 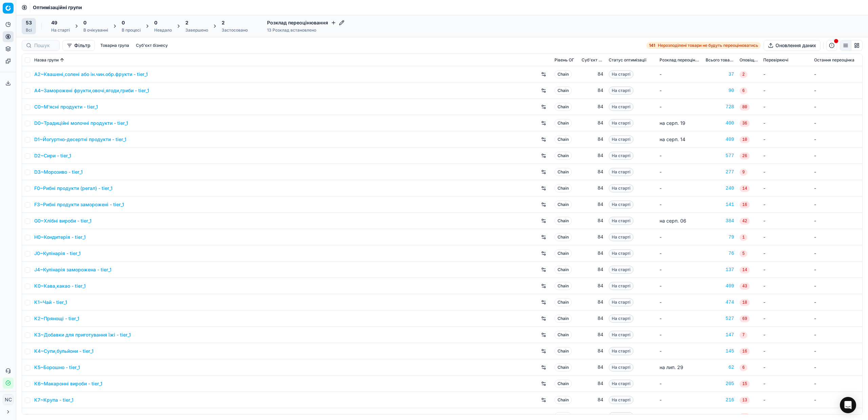 I want to click on div: Open Intercom Messenger, so click(x=848, y=405).